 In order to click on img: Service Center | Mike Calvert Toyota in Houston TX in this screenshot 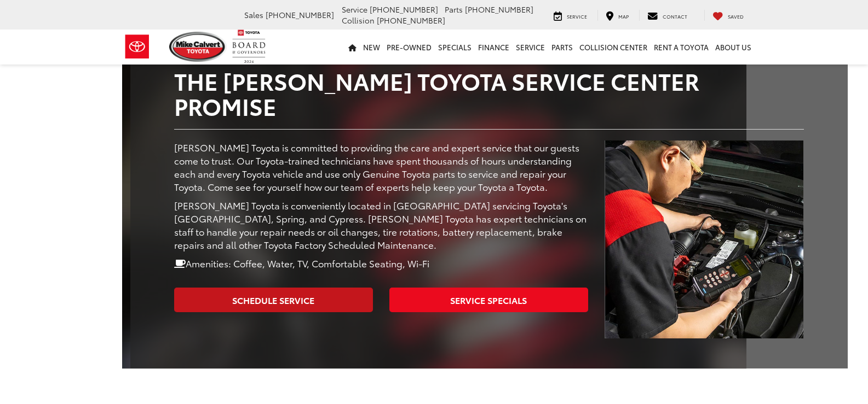, I will do `click(704, 240)`.